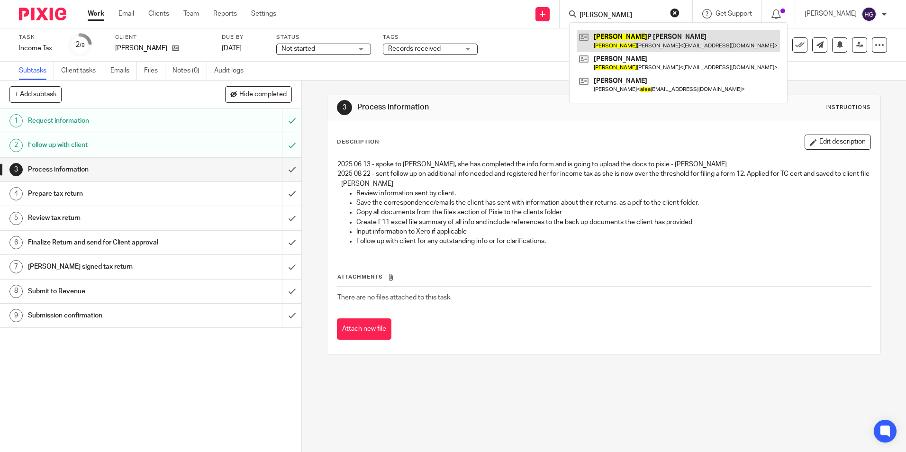 This screenshot has width=906, height=452. Describe the element at coordinates (109, 218) in the screenshot. I see `h1: Review tax return` at that location.